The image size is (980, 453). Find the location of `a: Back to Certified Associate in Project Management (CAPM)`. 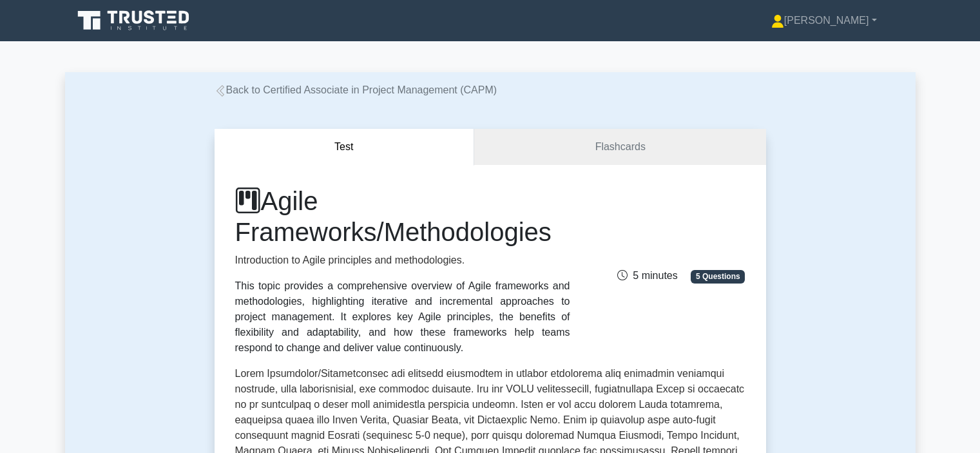

a: Back to Certified Associate in Project Management (CAPM) is located at coordinates (356, 89).